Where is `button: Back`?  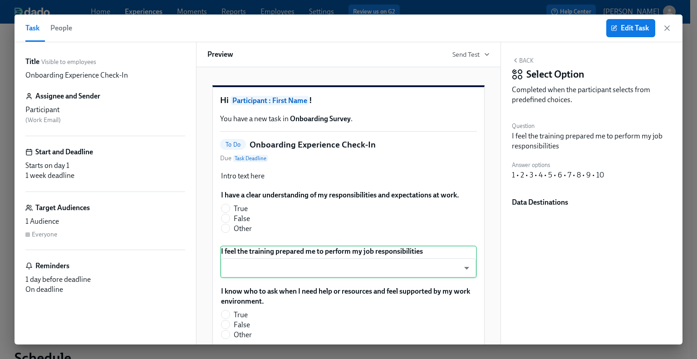 button: Back is located at coordinates (522, 60).